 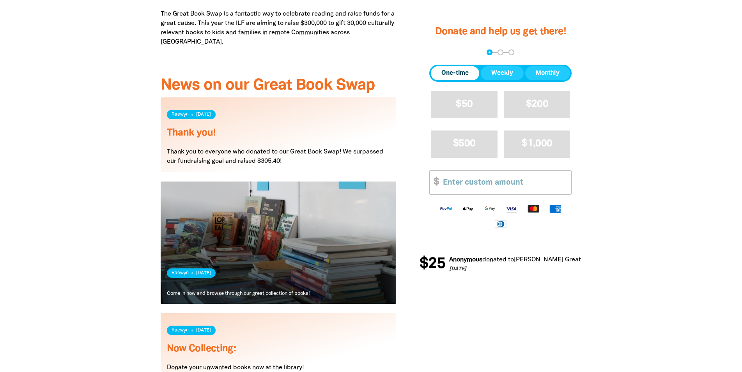 What do you see at coordinates (464, 104) in the screenshot?
I see `button: $50` at bounding box center [464, 104].